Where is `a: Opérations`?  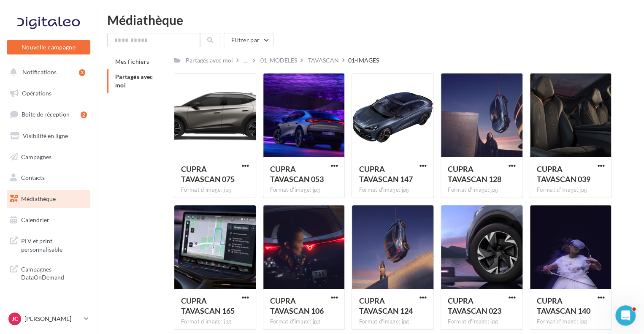 a: Opérations is located at coordinates (49, 94).